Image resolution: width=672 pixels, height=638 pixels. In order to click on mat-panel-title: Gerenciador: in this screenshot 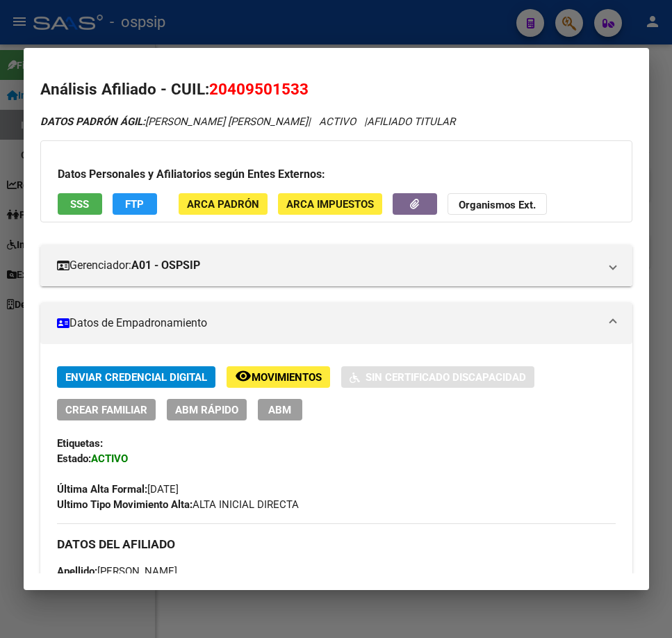, I will do `click(328, 265)`.